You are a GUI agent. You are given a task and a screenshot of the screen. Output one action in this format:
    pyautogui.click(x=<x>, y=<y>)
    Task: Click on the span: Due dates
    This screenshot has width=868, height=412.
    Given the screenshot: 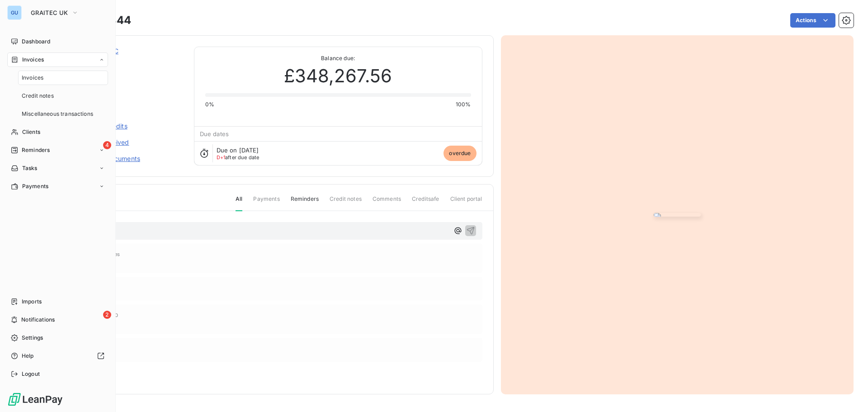 What is the action you would take?
    pyautogui.click(x=214, y=134)
    